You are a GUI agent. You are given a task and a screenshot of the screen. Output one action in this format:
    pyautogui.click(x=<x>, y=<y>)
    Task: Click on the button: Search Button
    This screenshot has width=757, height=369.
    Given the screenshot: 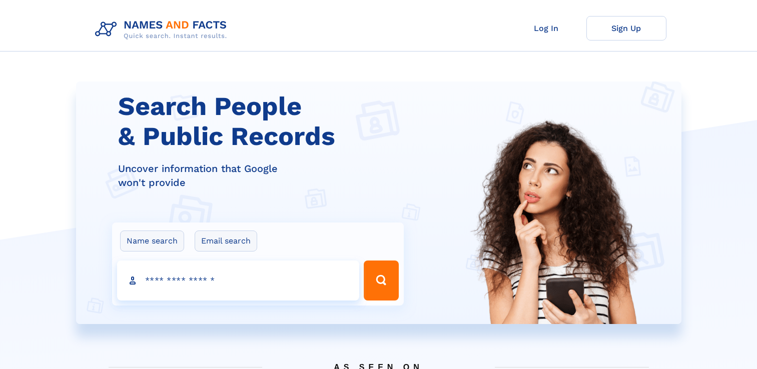 What is the action you would take?
    pyautogui.click(x=381, y=281)
    